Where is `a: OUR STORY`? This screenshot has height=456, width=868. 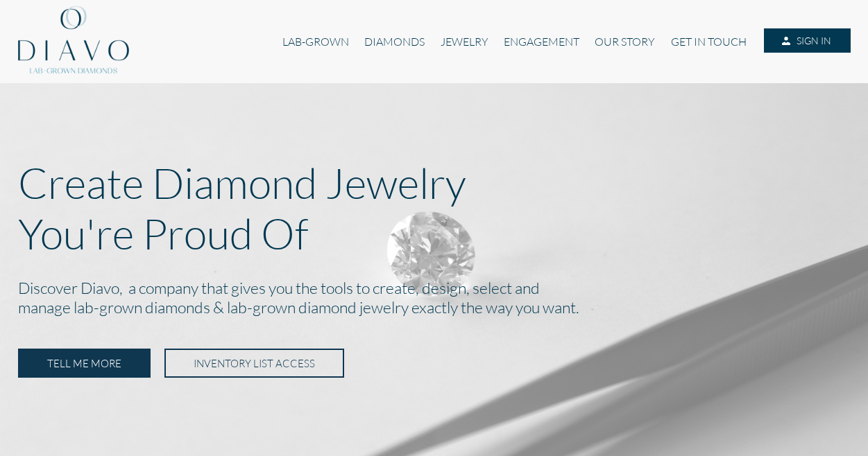 a: OUR STORY is located at coordinates (624, 42).